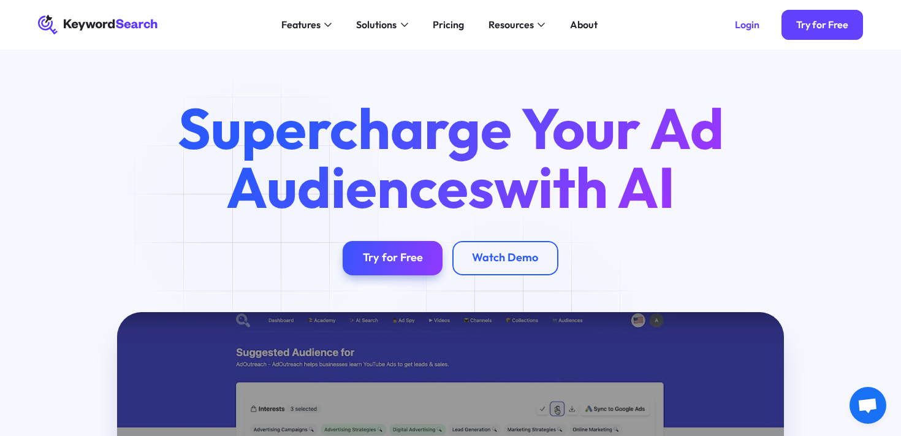 The width and height of the screenshot is (901, 436). Describe the element at coordinates (511, 25) in the screenshot. I see `div: Resources` at that location.